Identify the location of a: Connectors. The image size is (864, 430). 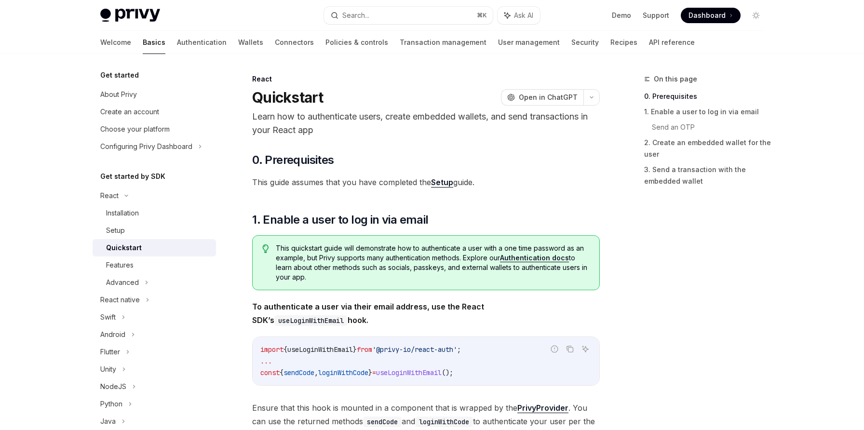
(294, 42).